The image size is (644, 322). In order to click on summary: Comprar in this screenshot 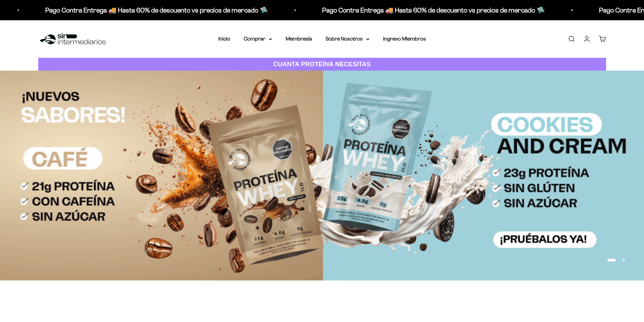, I will do `click(258, 39)`.